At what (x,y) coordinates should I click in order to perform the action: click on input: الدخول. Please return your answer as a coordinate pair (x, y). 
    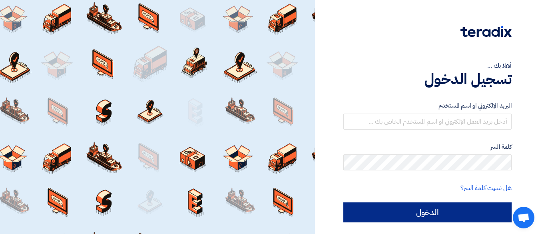
    Looking at the image, I should click on (427, 212).